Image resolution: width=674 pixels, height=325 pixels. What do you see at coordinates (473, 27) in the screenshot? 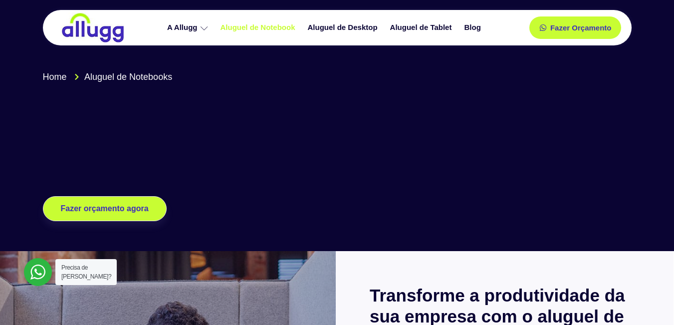
I see `a: Blog` at bounding box center [473, 27].